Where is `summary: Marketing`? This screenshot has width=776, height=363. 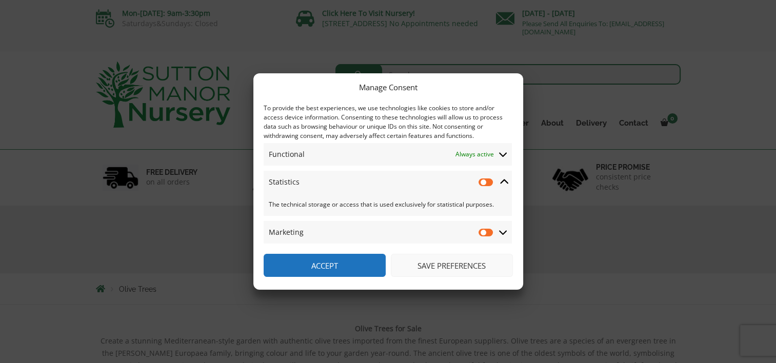
summary: Marketing is located at coordinates (388, 232).